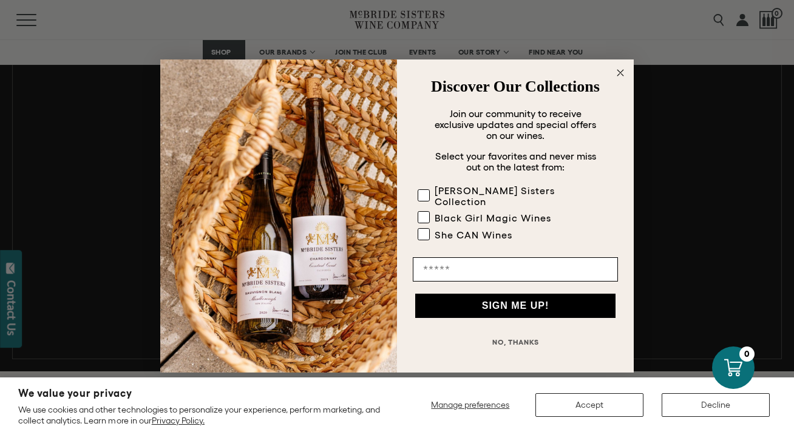 The image size is (794, 432). Describe the element at coordinates (178, 421) in the screenshot. I see `a: Privacy Policy.` at that location.